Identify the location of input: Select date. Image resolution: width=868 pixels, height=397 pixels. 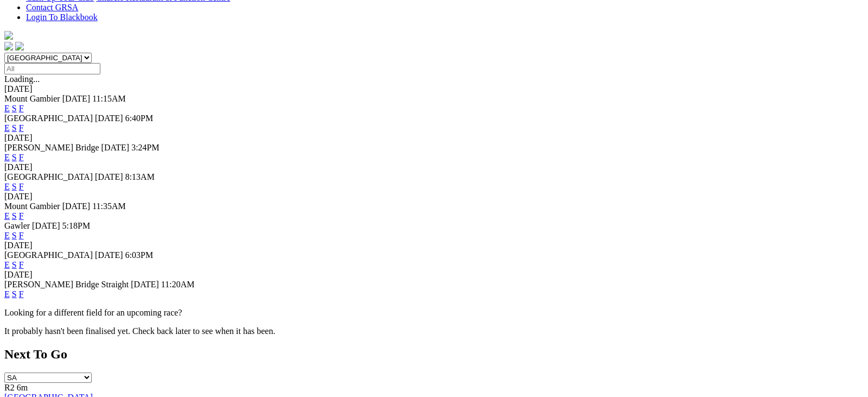
(52, 69).